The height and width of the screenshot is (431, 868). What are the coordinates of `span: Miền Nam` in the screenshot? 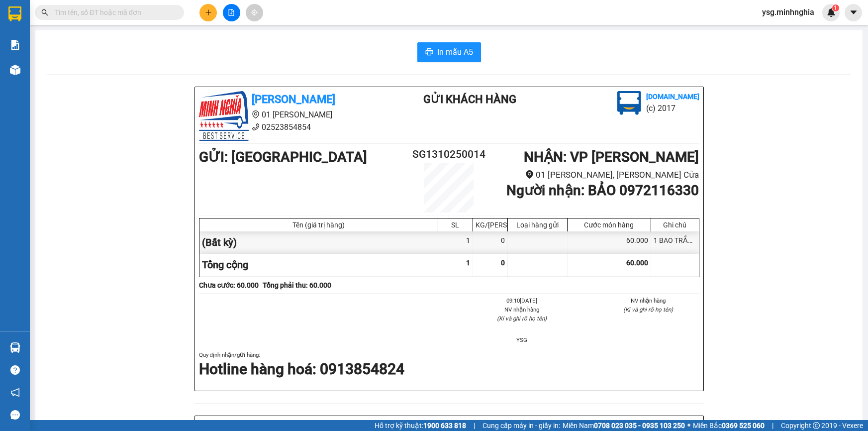 It's located at (624, 426).